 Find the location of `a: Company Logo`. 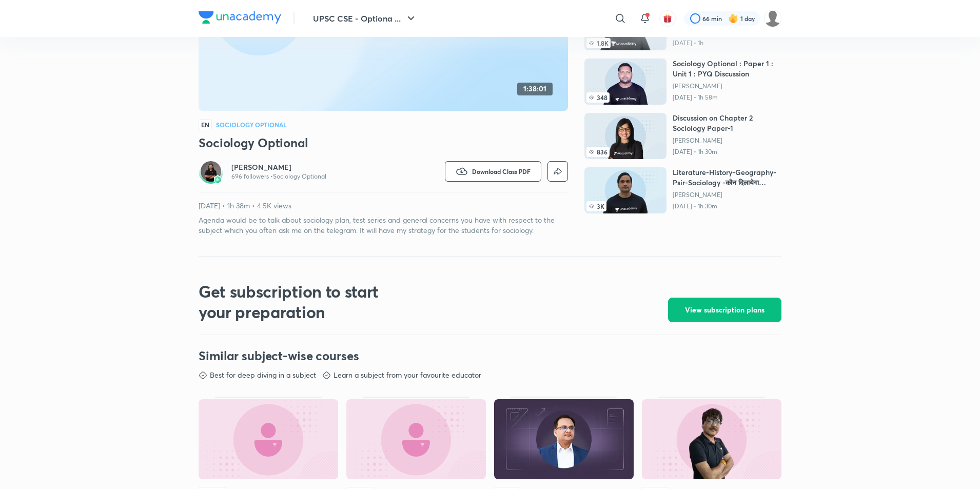

a: Company Logo is located at coordinates (240, 19).